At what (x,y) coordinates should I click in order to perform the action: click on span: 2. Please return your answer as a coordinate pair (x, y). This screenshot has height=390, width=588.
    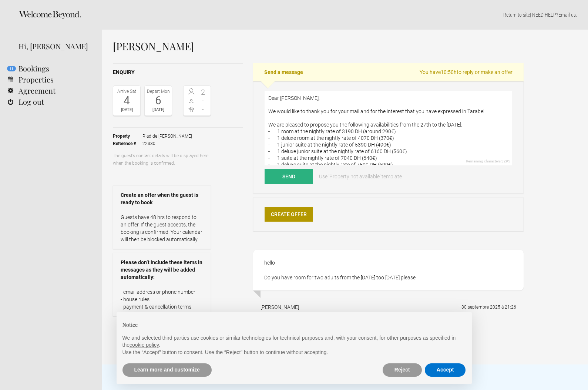
    Looking at the image, I should click on (203, 92).